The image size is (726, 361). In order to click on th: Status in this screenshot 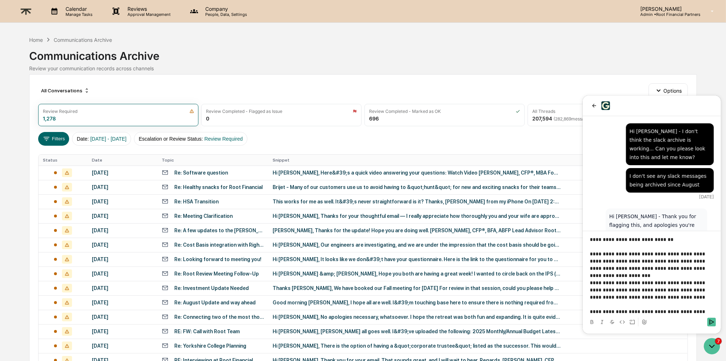, I will do `click(63, 160)`.